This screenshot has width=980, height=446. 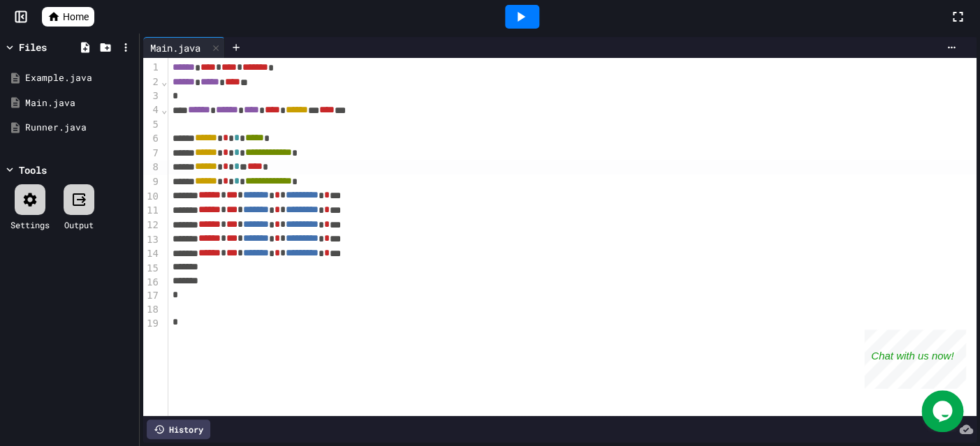 What do you see at coordinates (151, 68) in the screenshot?
I see `div: 1` at bounding box center [151, 68].